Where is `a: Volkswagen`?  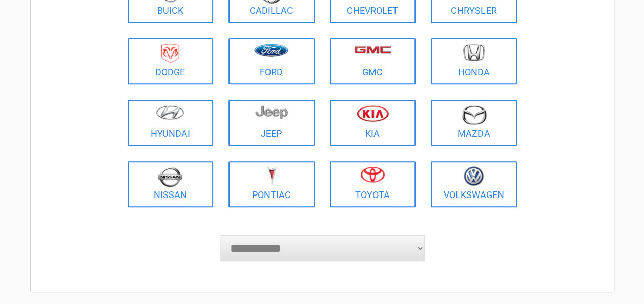 a: Volkswagen is located at coordinates (474, 185).